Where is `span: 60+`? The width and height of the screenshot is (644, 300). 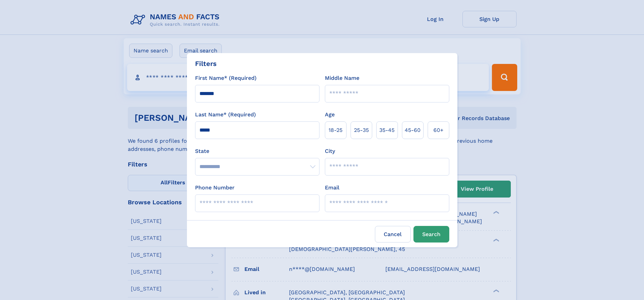 span: 60+ is located at coordinates (439, 130).